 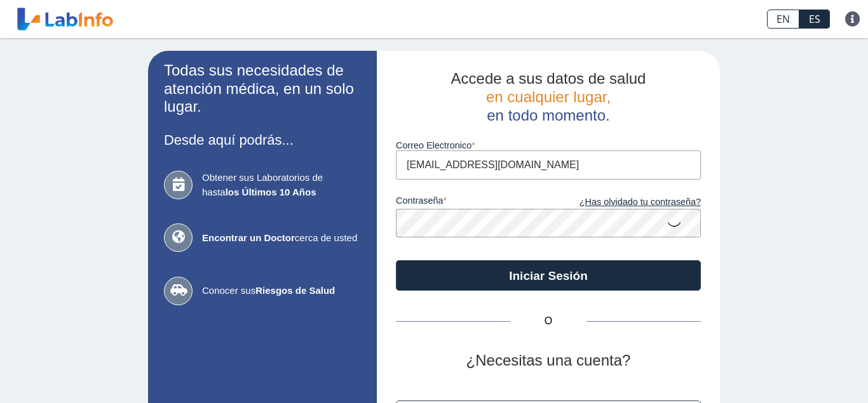 I want to click on span: Obtener sus Laboratorios de hasta, so click(x=281, y=185).